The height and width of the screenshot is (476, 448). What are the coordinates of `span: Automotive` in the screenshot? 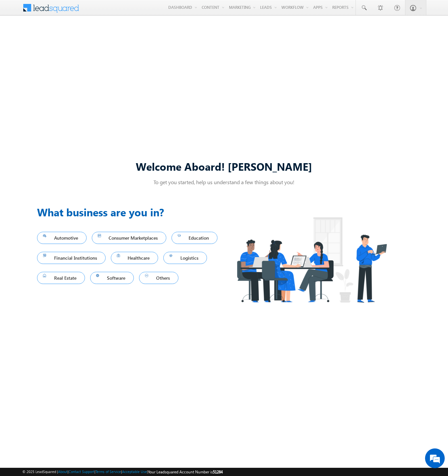 It's located at (62, 238).